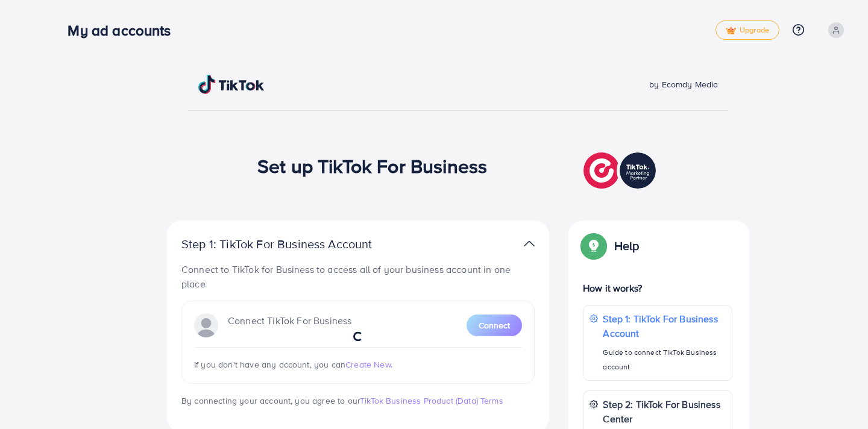  What do you see at coordinates (658, 288) in the screenshot?
I see `p: How it works?` at bounding box center [658, 288].